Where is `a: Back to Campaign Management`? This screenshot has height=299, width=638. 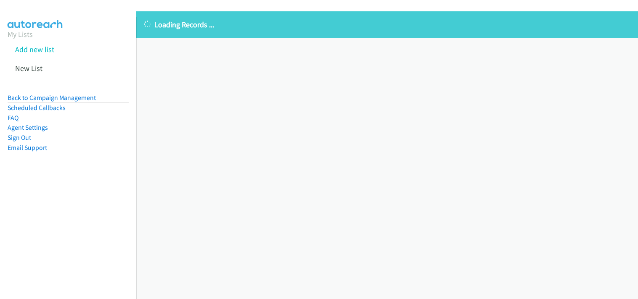 a: Back to Campaign Management is located at coordinates (52, 98).